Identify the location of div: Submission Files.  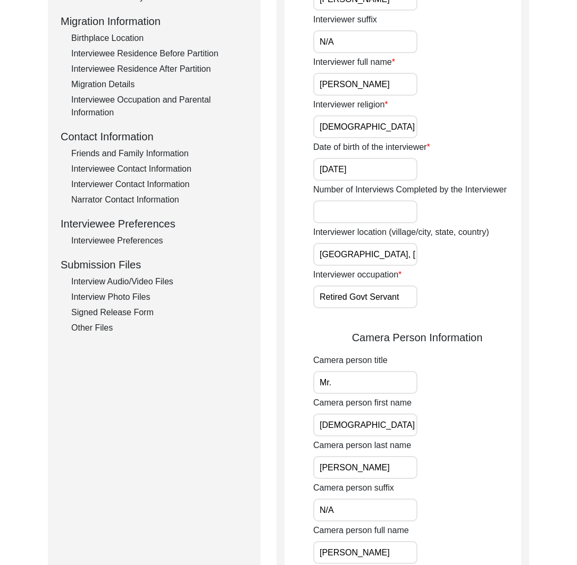
(154, 265).